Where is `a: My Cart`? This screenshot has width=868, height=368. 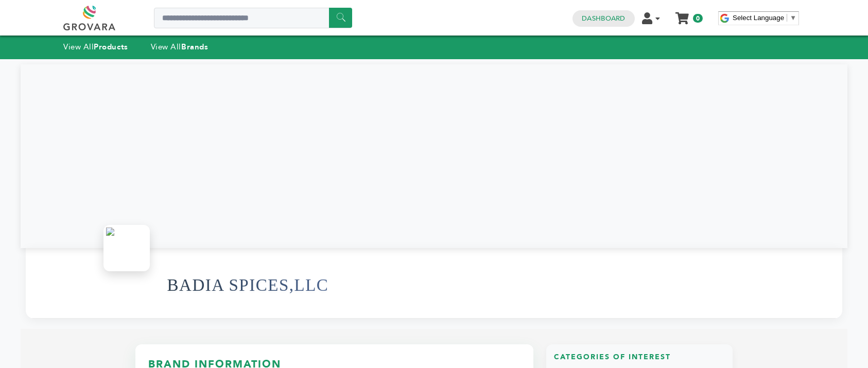
a: My Cart is located at coordinates (682, 14).